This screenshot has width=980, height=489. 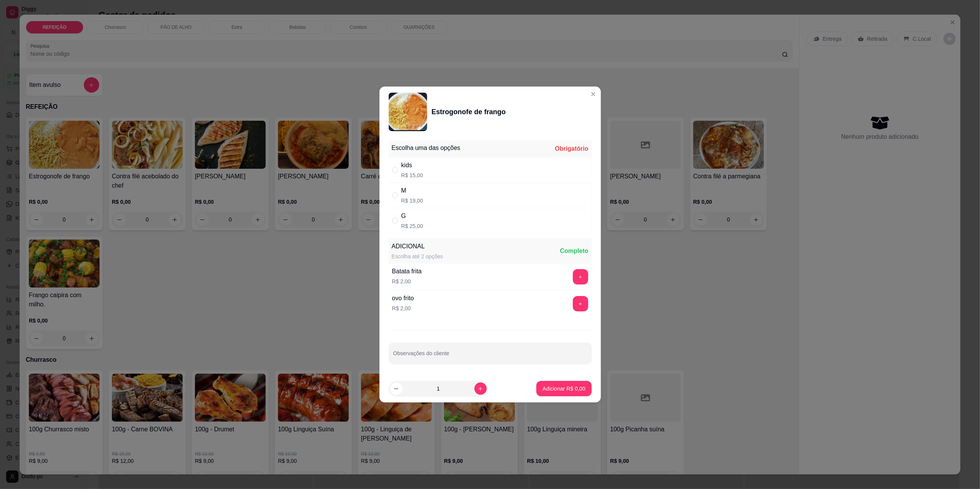 What do you see at coordinates (564, 389) in the screenshot?
I see `p: Adicionar R$ 0,00` at bounding box center [564, 389].